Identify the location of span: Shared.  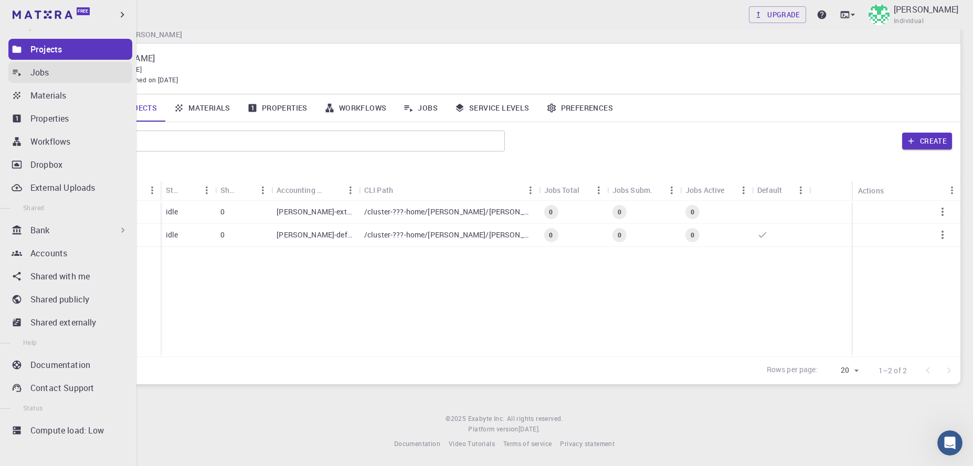
(34, 208).